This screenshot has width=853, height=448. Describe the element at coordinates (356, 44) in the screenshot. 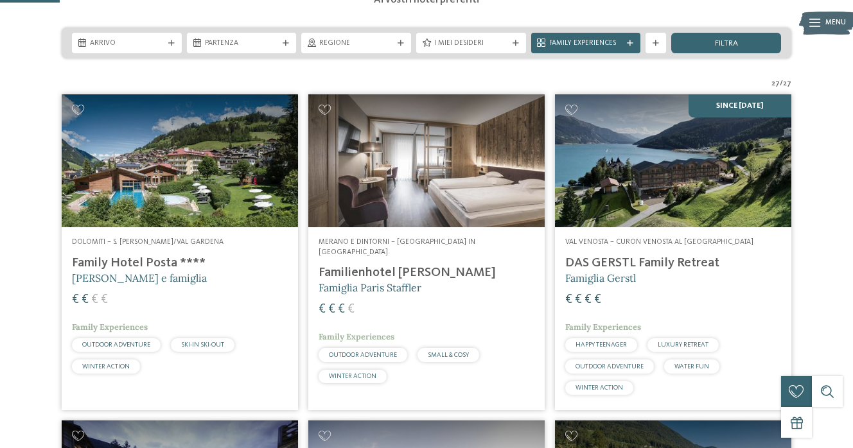

I see `span: Regione` at that location.